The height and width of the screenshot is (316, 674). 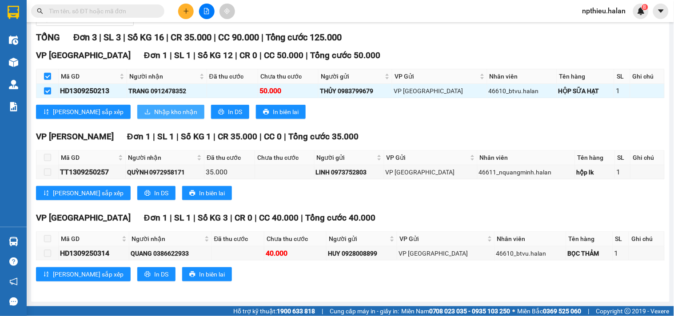 What do you see at coordinates (207, 11) in the screenshot?
I see `span: file-add` at bounding box center [207, 11].